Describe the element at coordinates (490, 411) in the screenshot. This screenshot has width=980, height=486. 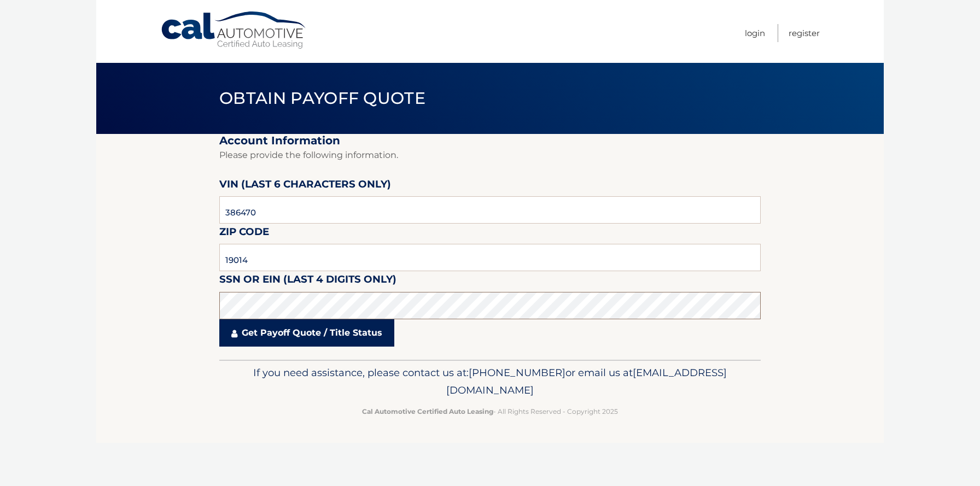
I see `p: - All Rights Reserved - Copyright 2025` at that location.